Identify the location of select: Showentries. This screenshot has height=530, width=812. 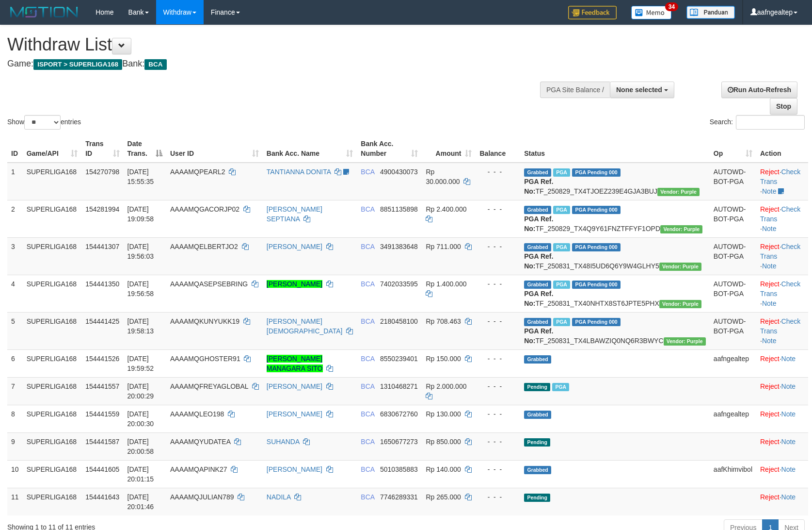
(42, 122).